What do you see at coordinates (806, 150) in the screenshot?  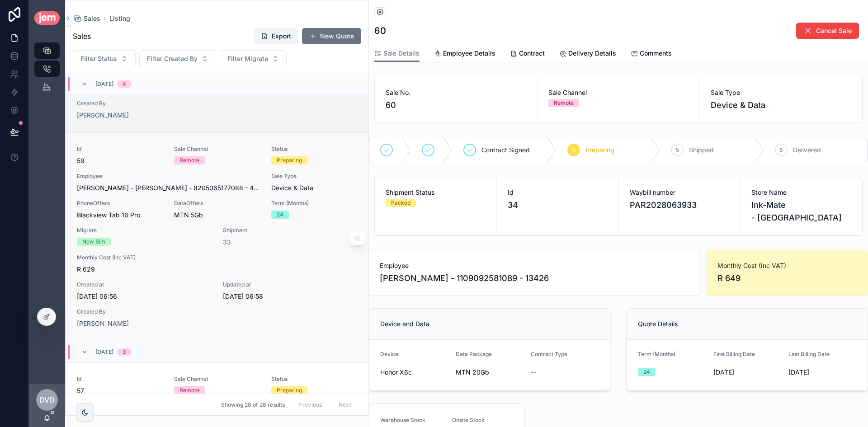 I see `span: Delivered` at bounding box center [806, 150].